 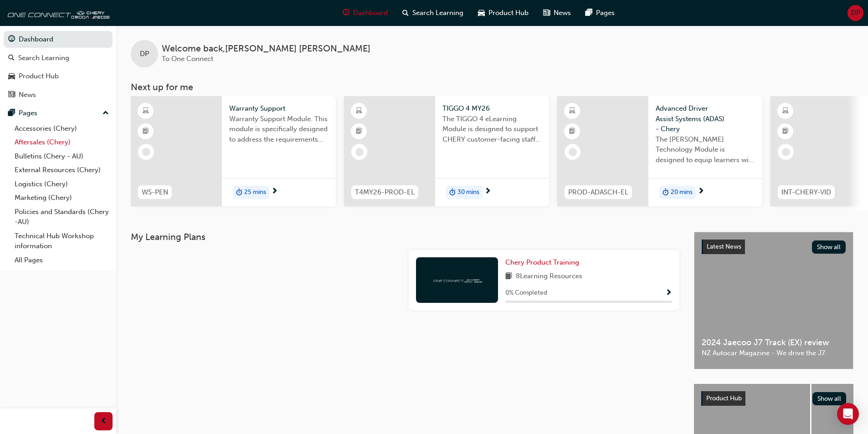 I want to click on a: External Resources (Chery), so click(x=62, y=169).